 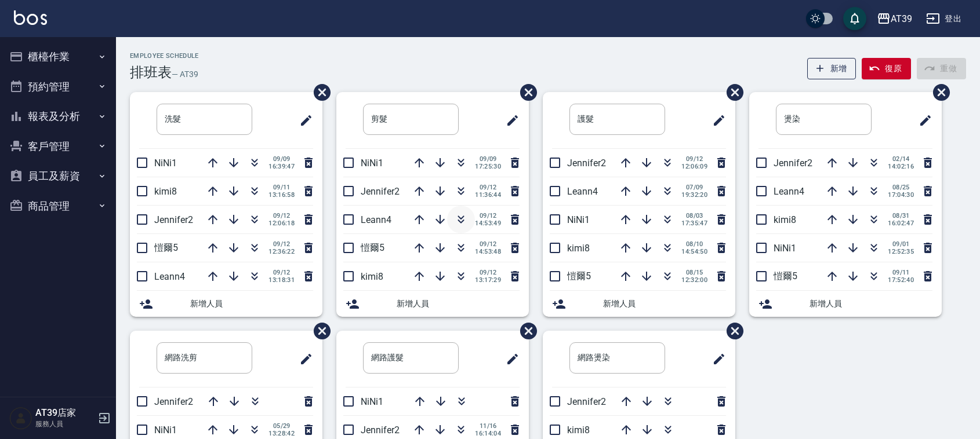 What do you see at coordinates (901, 159) in the screenshot?
I see `span: 02/14` at bounding box center [901, 159].